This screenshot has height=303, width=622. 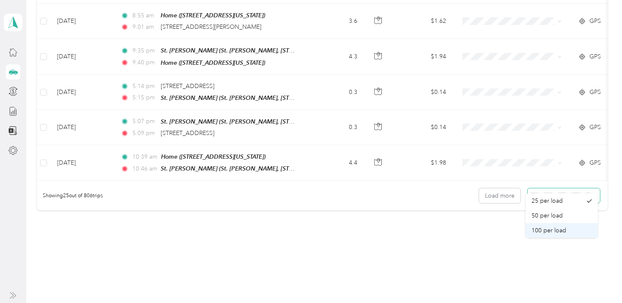 I want to click on button: Load more, so click(x=499, y=195).